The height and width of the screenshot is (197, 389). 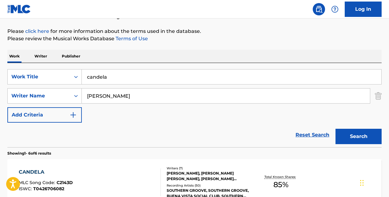 I want to click on a: Reset Search, so click(x=312, y=135).